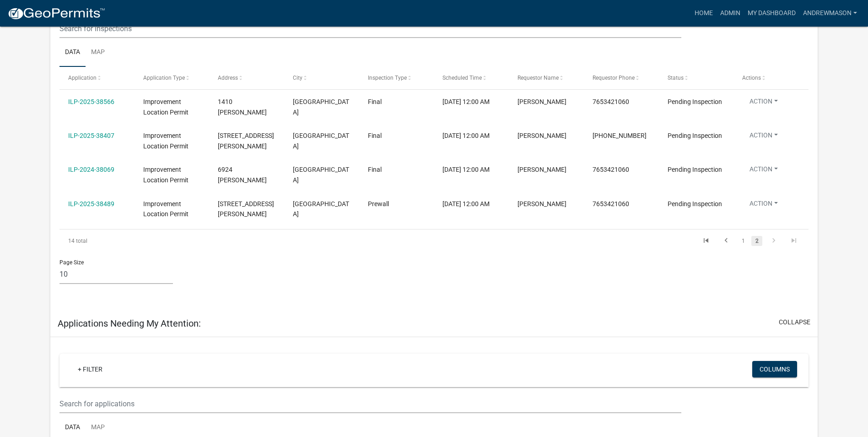  What do you see at coordinates (622, 78) in the screenshot?
I see `datatable-header-cell: Requestor Phone` at bounding box center [622, 78].